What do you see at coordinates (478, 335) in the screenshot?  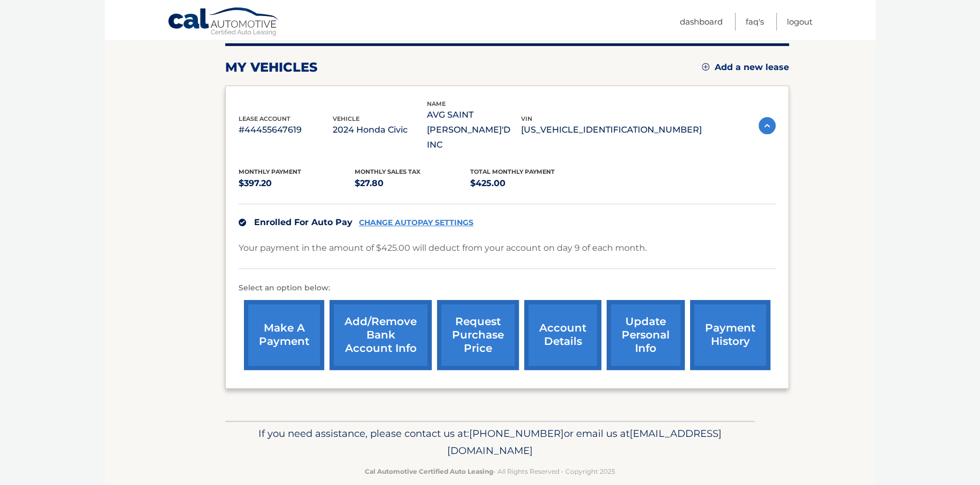 I see `a: request purchase price` at bounding box center [478, 335].